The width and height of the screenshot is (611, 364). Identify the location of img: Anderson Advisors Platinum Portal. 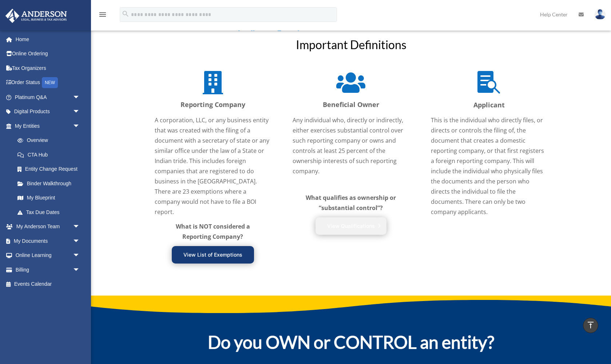
(36, 16).